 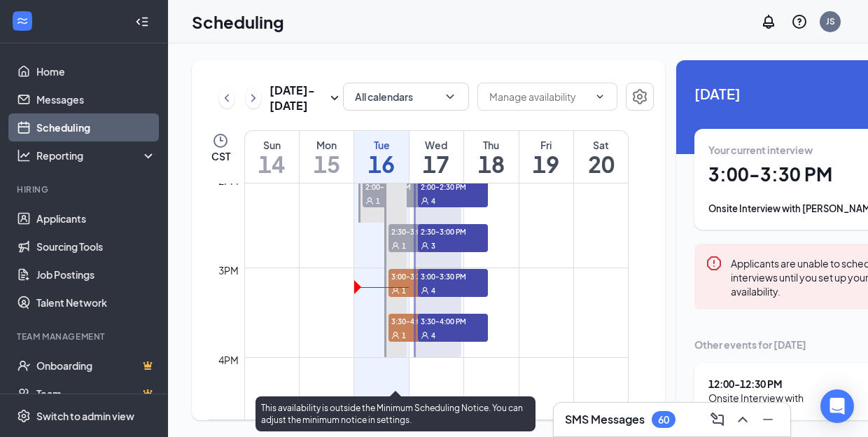 What do you see at coordinates (227, 98) in the screenshot?
I see `svg: ChevronLeft` at bounding box center [227, 98].